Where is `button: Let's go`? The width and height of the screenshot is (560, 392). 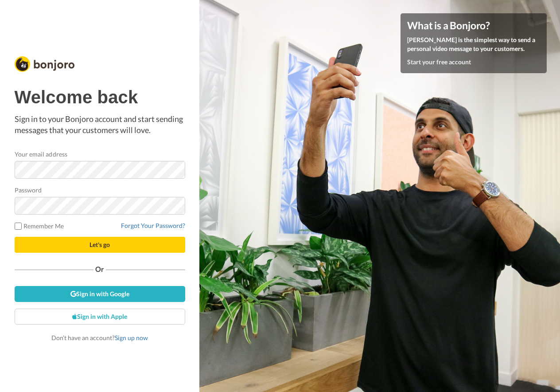
button: Let's go is located at coordinates (100, 245).